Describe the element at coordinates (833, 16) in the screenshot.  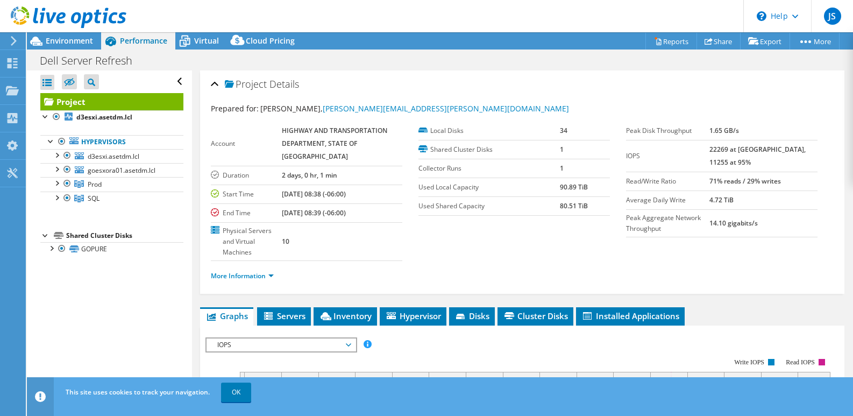
I see `span: JS` at that location.